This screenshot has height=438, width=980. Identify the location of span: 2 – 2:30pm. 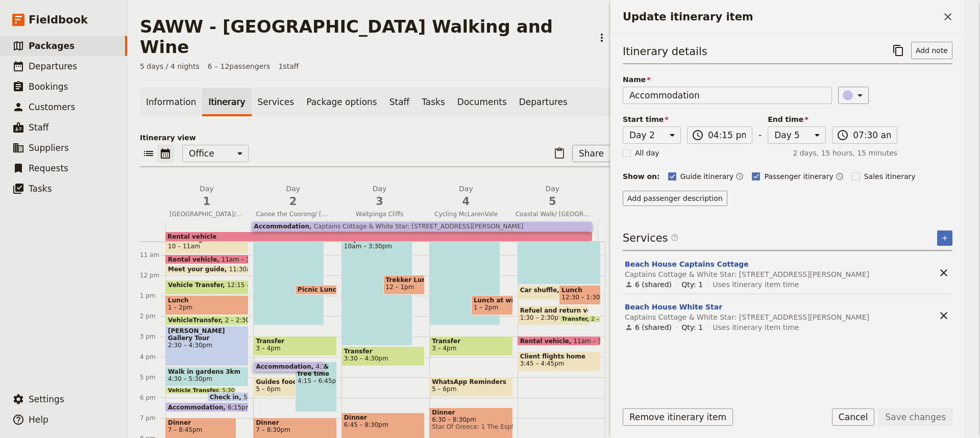
(243, 321).